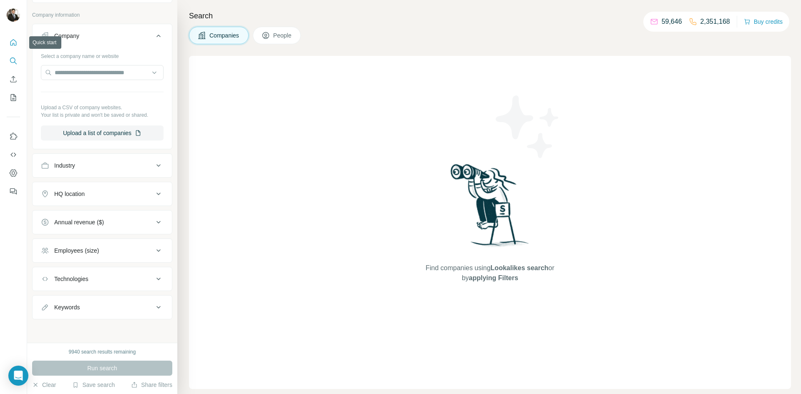 The width and height of the screenshot is (801, 394). I want to click on button: Employees (size), so click(102, 251).